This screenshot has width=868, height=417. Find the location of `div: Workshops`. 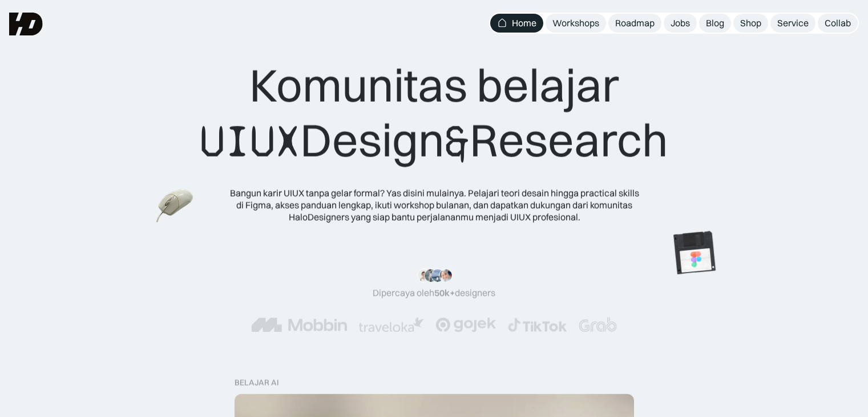

div: Workshops is located at coordinates (576, 23).